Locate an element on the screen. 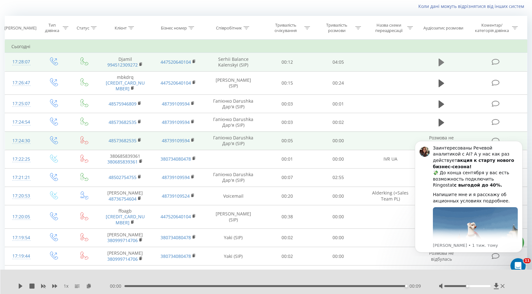 This screenshot has height=294, width=532. div: 17:19:54 is located at coordinates (21, 237).